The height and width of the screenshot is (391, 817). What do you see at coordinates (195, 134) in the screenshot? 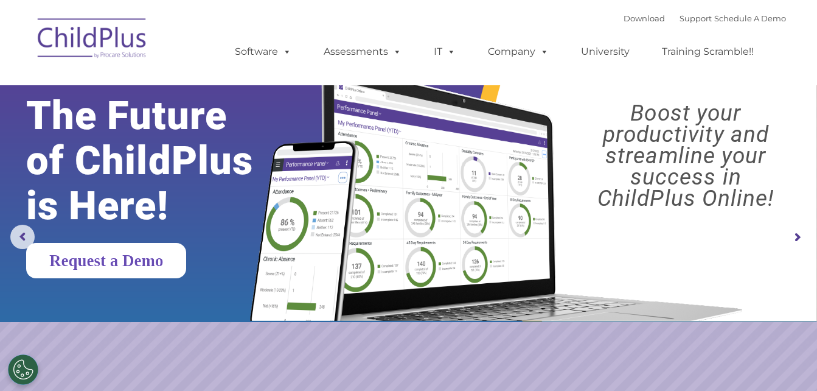
I see `span: Phone number` at bounding box center [195, 134].